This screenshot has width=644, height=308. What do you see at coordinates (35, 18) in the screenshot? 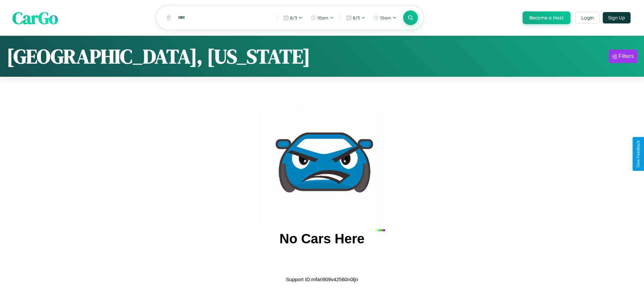
I see `span: CarGo` at bounding box center [35, 18].